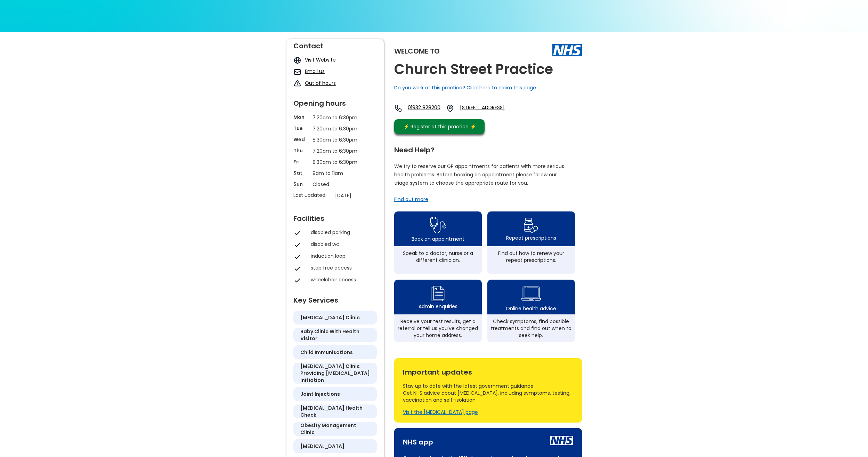 Image resolution: width=868 pixels, height=457 pixels. Describe the element at coordinates (424, 108) in the screenshot. I see `a: 01932 828200` at that location.